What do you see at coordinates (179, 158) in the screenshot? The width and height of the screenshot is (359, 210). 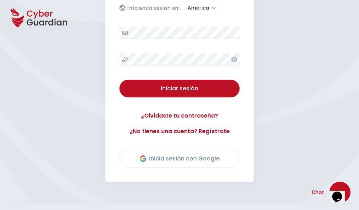 I see `button: Inicia sesión con Google` at bounding box center [179, 158].